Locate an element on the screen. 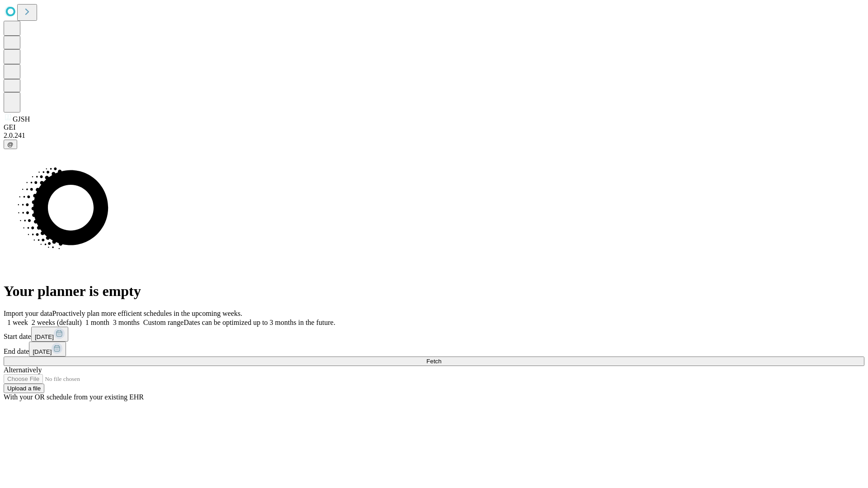  span: 3 months is located at coordinates (126, 322).